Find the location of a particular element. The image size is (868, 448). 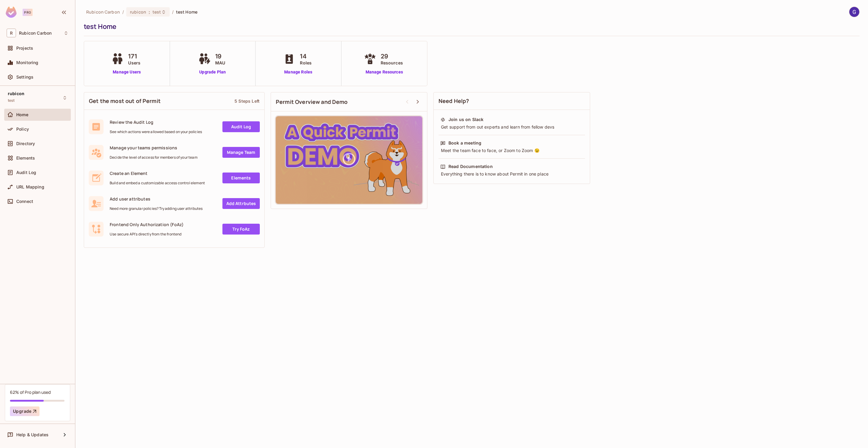

a: Manage Resources is located at coordinates (384, 72).